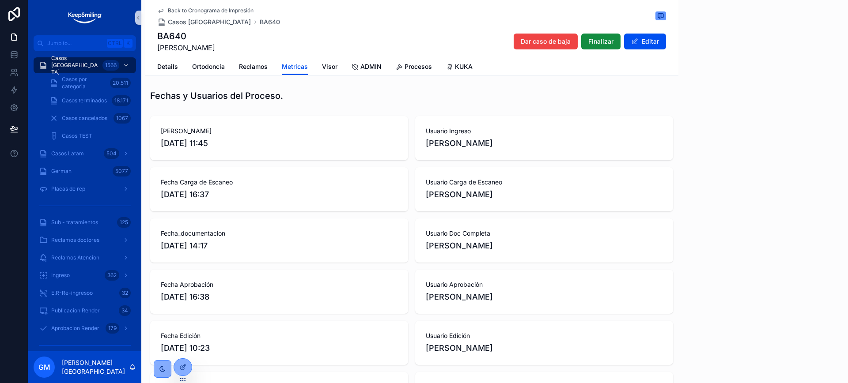  What do you see at coordinates (279, 285) in the screenshot?
I see `span: Fecha Aprobación` at bounding box center [279, 285].